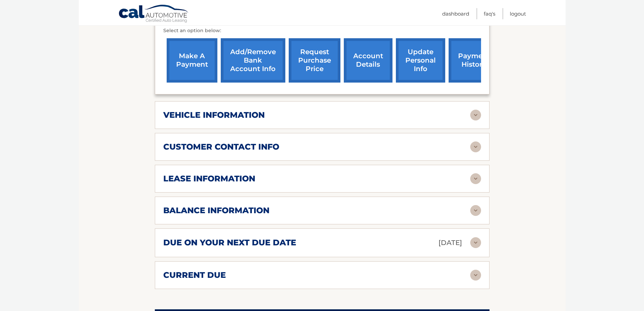  I want to click on h2: vehicle information, so click(214, 115).